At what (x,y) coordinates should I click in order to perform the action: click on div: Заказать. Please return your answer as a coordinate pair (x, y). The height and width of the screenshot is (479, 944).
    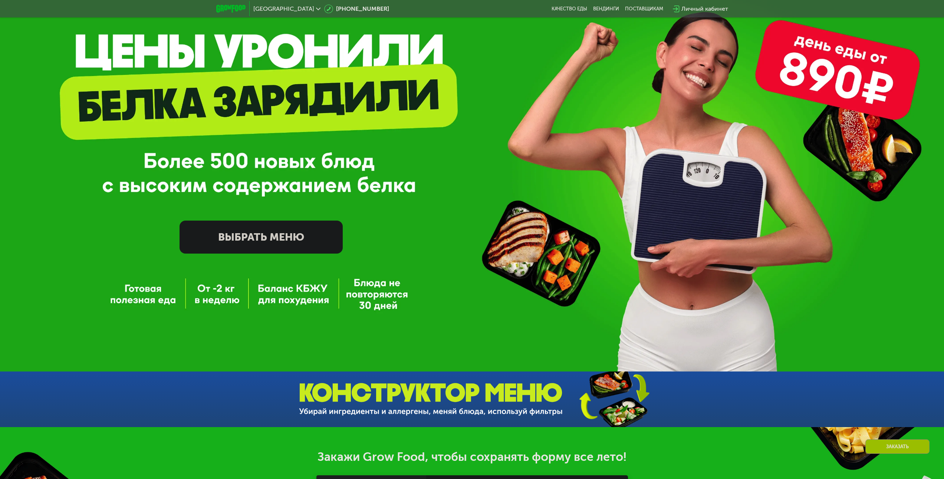
    Looking at the image, I should click on (897, 447).